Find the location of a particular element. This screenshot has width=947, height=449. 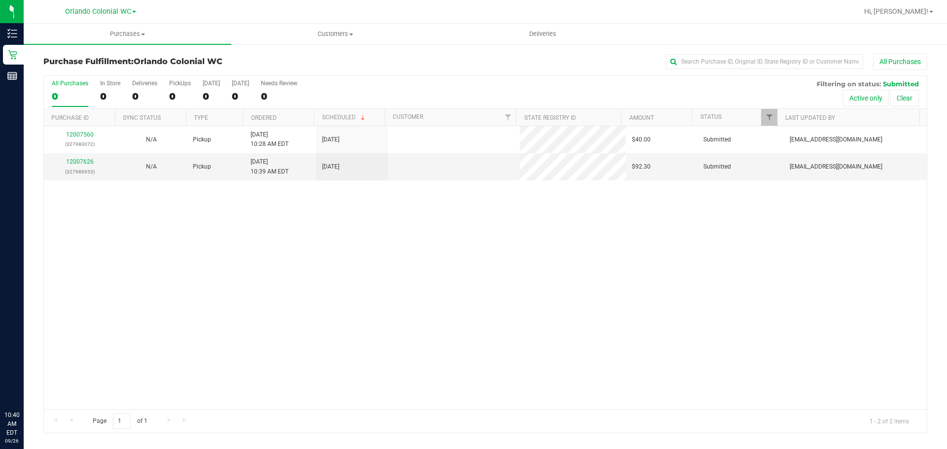

button: All Purchases is located at coordinates (900, 62).